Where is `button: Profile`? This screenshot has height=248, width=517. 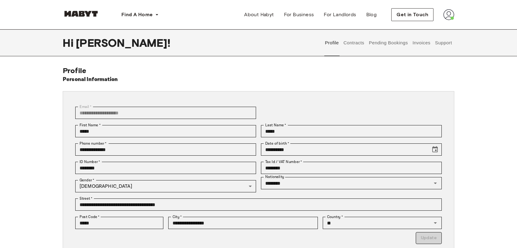 button: Profile is located at coordinates (332, 43).